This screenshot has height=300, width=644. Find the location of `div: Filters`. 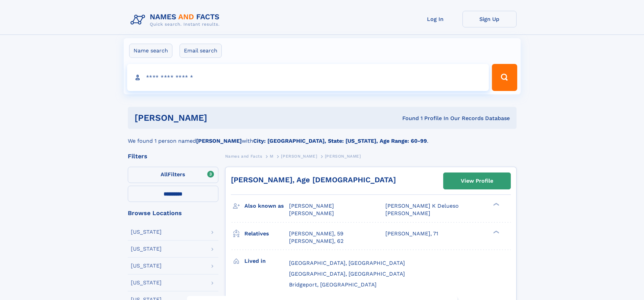

div: Filters is located at coordinates (173, 156).